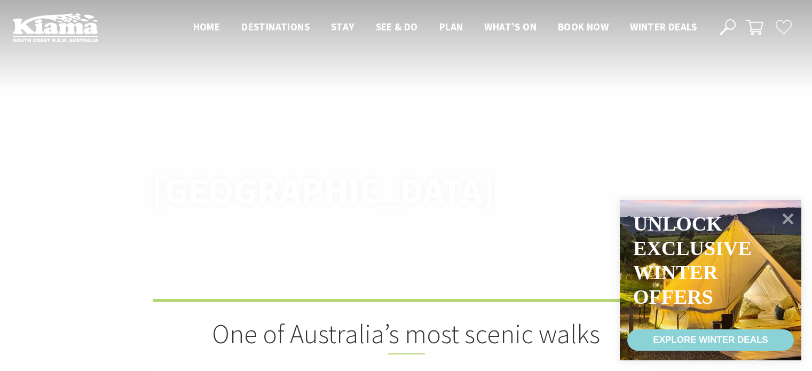 The width and height of the screenshot is (812, 371). What do you see at coordinates (406, 336) in the screenshot?
I see `h2: One of Australia’s most scenic walks` at bounding box center [406, 336].